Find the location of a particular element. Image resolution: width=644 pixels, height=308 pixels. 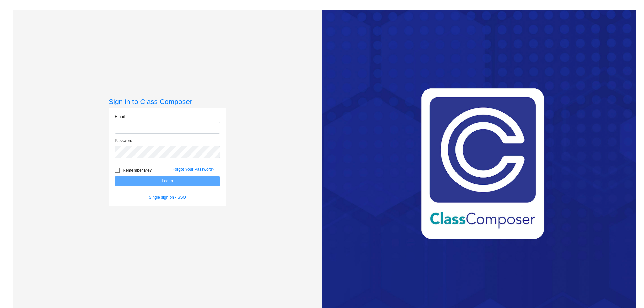

label: Password is located at coordinates (123, 141).